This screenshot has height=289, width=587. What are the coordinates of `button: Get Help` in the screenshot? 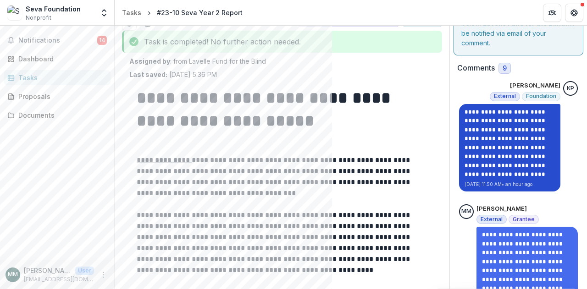 It's located at (574, 13).